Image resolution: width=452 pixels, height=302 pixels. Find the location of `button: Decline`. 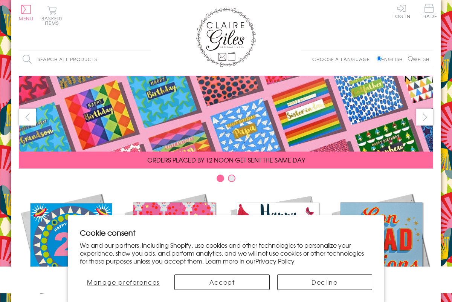

button: Decline is located at coordinates (325, 282).